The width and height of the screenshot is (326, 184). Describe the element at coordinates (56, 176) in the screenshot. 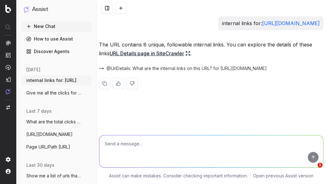

I see `button: Show me a list of urls that contain "/pc` at that location.